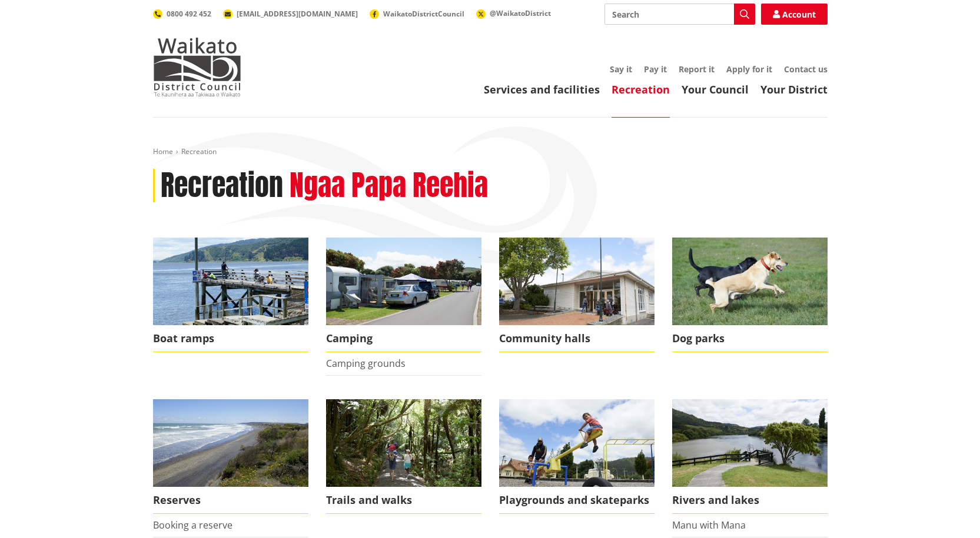  Describe the element at coordinates (514, 13) in the screenshot. I see `a: @WaikatoDistrict` at that location.